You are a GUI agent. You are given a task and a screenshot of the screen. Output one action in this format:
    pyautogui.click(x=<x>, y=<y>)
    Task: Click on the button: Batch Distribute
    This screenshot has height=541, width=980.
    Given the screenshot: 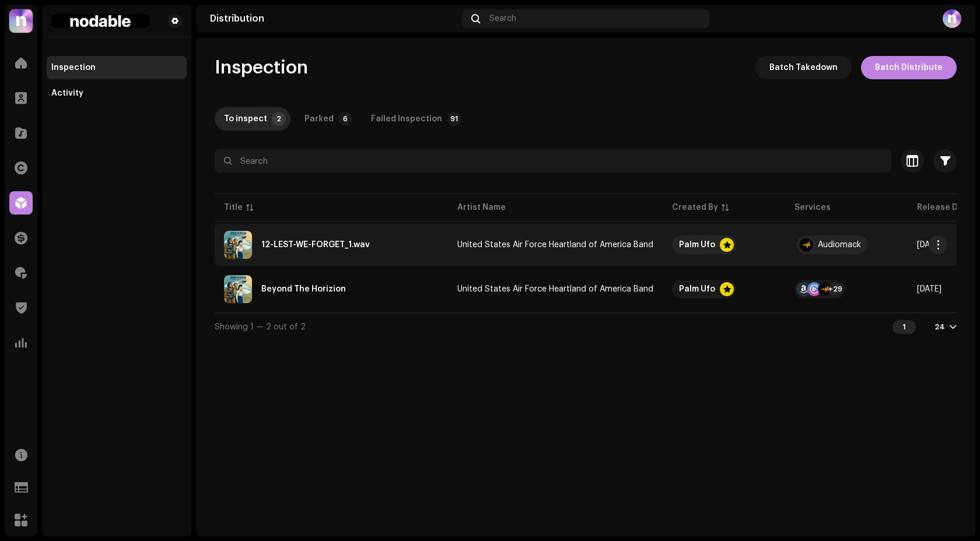 What is the action you would take?
    pyautogui.click(x=909, y=67)
    